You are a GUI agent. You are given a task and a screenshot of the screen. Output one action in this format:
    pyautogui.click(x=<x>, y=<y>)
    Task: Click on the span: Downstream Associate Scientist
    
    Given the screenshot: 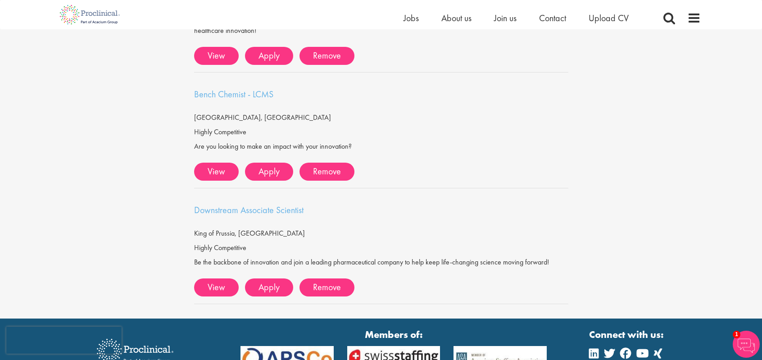 What is the action you would take?
    pyautogui.click(x=248, y=210)
    